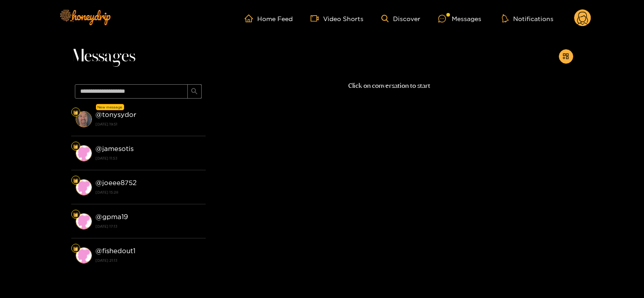 Image resolution: width=644 pixels, height=298 pixels. I want to click on span: video-camera, so click(317, 19).